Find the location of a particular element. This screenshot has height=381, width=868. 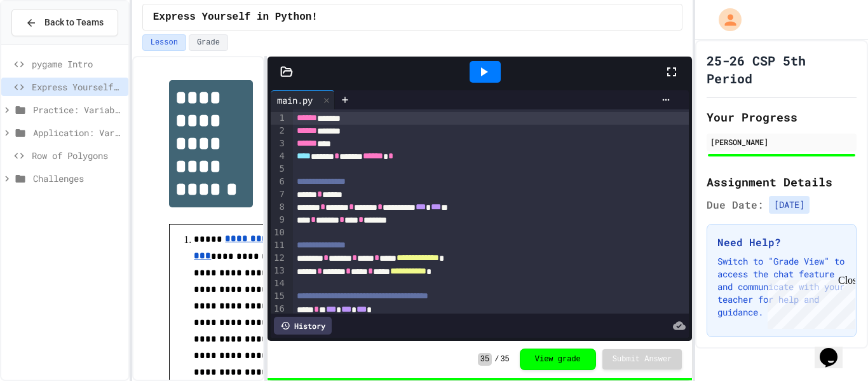

div: 14 is located at coordinates (278, 284).